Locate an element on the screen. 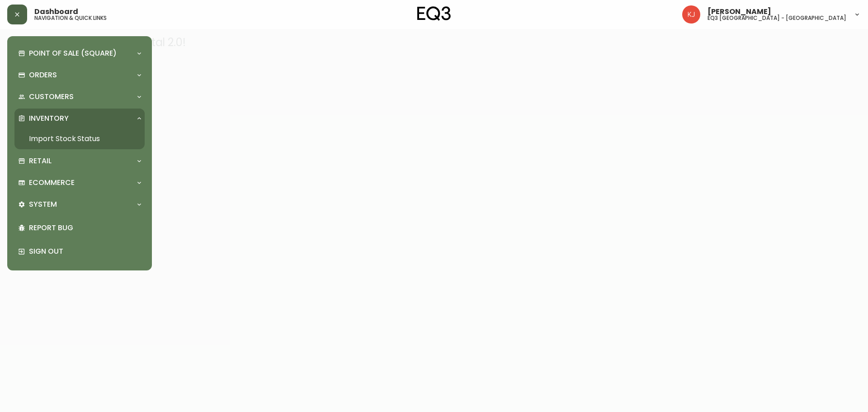  div: Inventory is located at coordinates (80, 118).